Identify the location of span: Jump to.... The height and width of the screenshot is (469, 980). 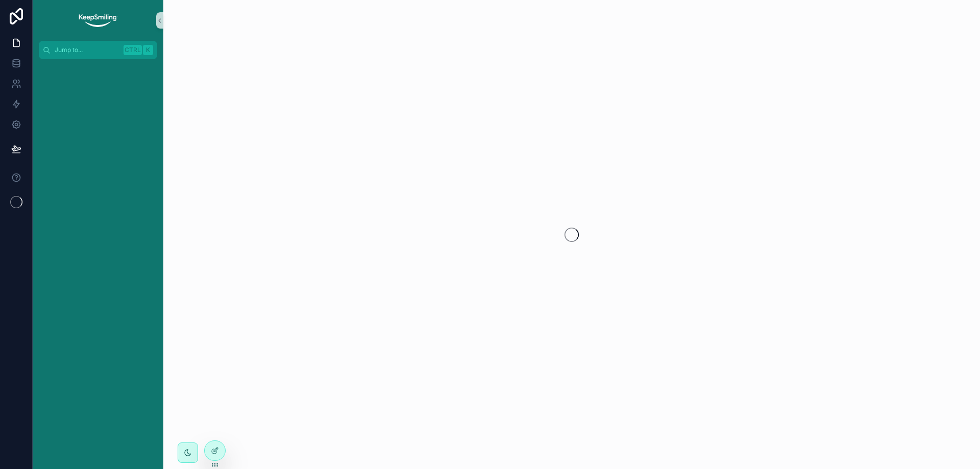
(87, 50).